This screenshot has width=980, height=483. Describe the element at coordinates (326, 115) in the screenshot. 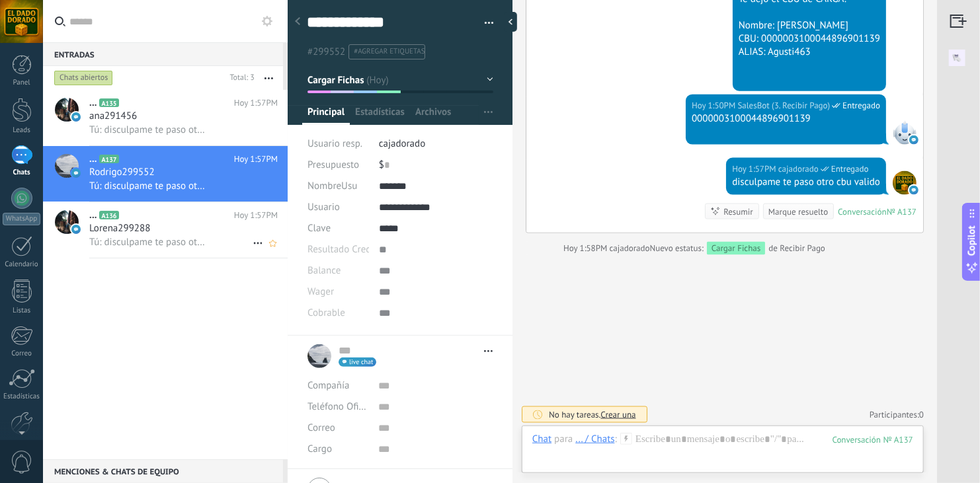

I see `span: Principal` at that location.